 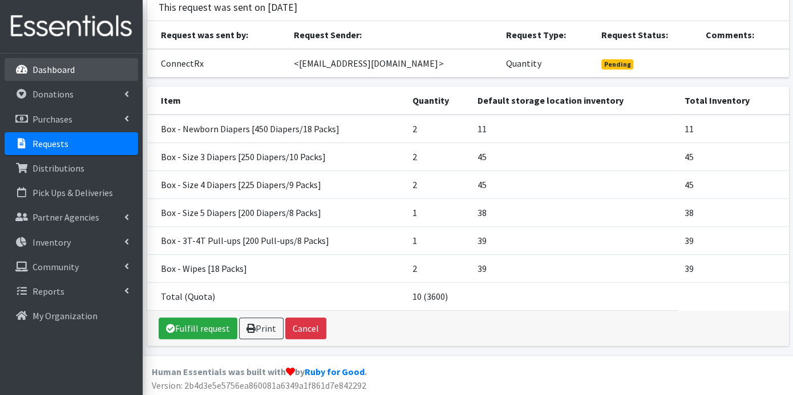 What do you see at coordinates (71, 291) in the screenshot?
I see `a: Reports` at bounding box center [71, 291].